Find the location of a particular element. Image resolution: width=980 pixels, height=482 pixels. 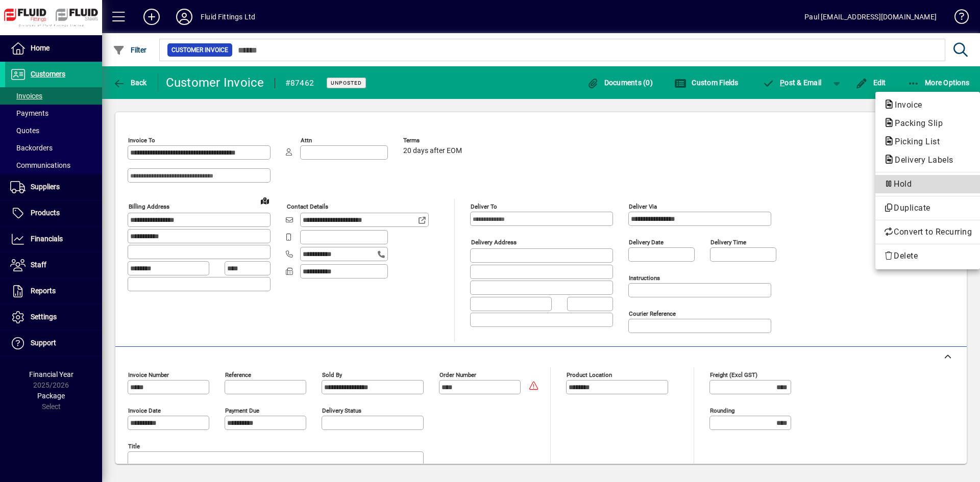

span: Packing Slip is located at coordinates (916, 123).